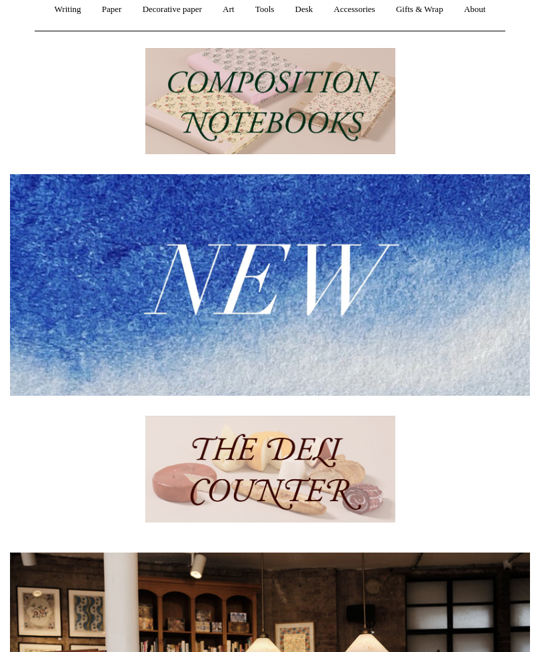  I want to click on img: New.jpg__PID:f73bdf93-380a-4a35-bcfe-7823039498e1, so click(270, 285).